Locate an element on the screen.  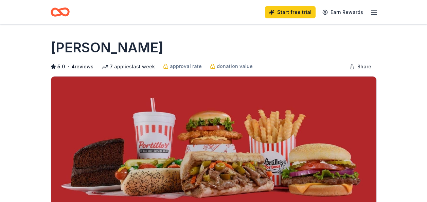
span: 5.0 is located at coordinates (61, 67).